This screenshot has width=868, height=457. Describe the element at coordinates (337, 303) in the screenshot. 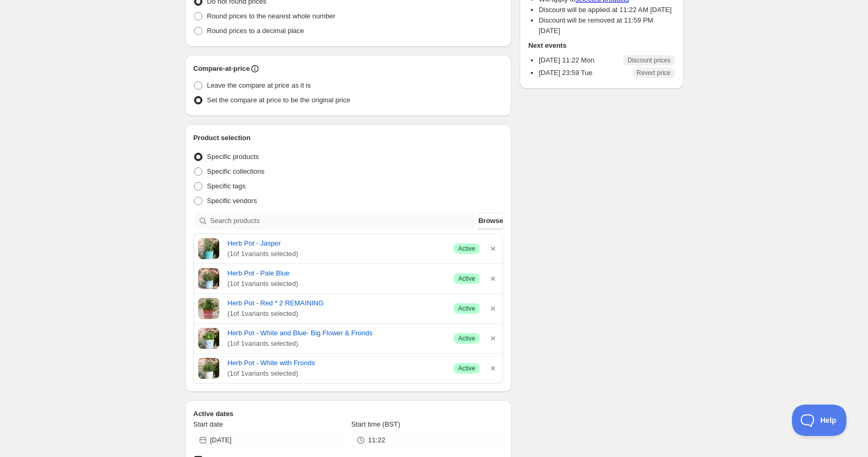

I see `a: Herb Pot - Red * 2 REMAINING` at that location.